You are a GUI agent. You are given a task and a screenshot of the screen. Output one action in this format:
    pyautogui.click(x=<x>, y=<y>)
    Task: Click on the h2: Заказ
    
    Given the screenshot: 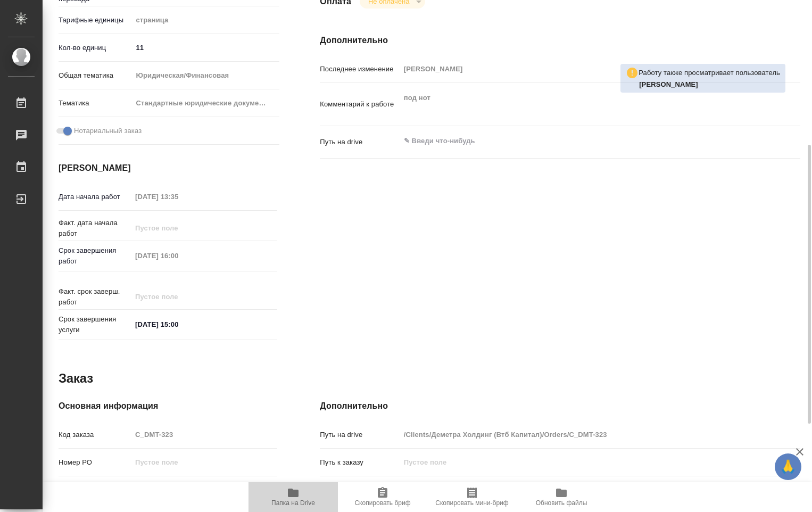 What is the action you would take?
    pyautogui.click(x=75, y=378)
    